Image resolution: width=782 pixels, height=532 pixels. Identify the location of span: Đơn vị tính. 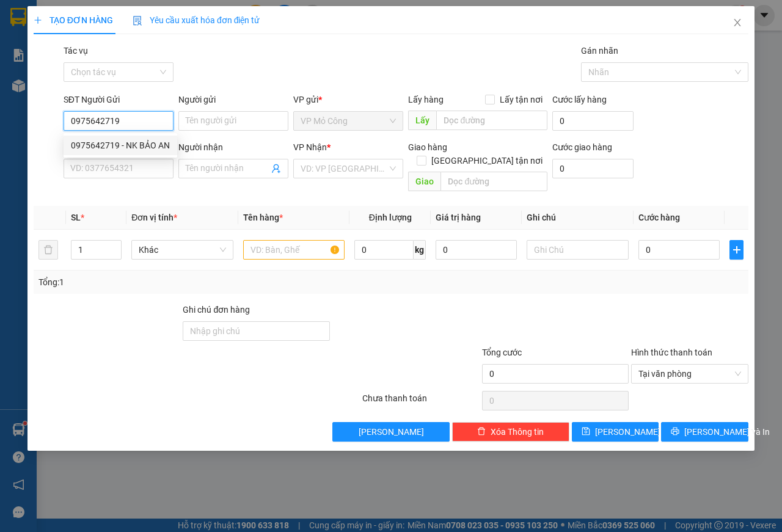
(154, 217).